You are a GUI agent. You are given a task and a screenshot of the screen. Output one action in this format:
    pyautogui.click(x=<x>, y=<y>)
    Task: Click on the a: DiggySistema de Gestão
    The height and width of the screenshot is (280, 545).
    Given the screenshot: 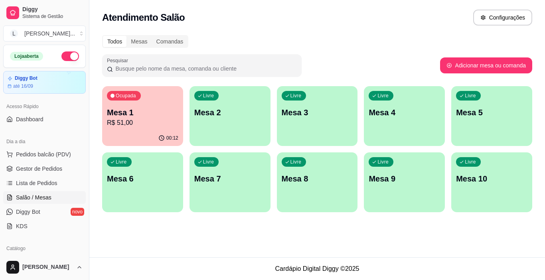 What is the action you would take?
    pyautogui.click(x=44, y=13)
    